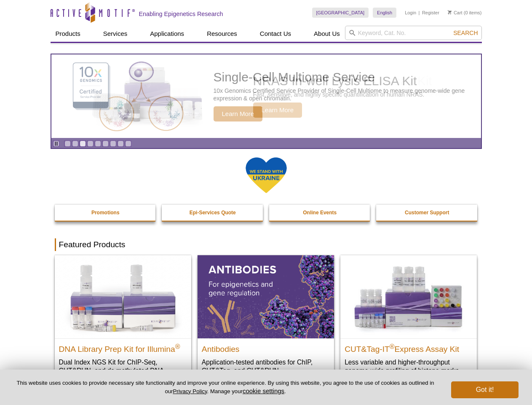  Describe the element at coordinates (449, 12) in the screenshot. I see `img: Your Cart` at that location.